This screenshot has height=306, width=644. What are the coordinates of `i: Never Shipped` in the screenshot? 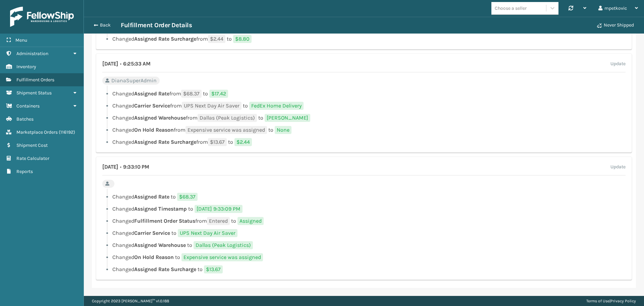 It's located at (599, 25).